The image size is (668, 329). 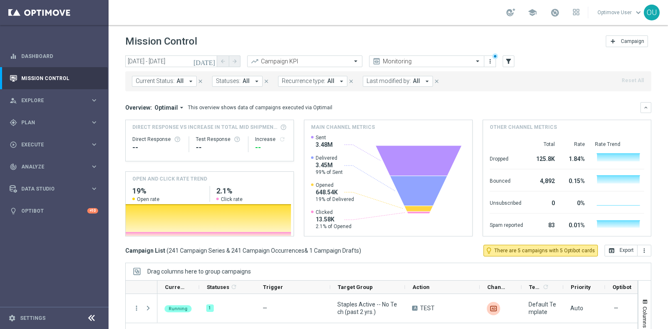 I want to click on i: refresh, so click(x=234, y=287).